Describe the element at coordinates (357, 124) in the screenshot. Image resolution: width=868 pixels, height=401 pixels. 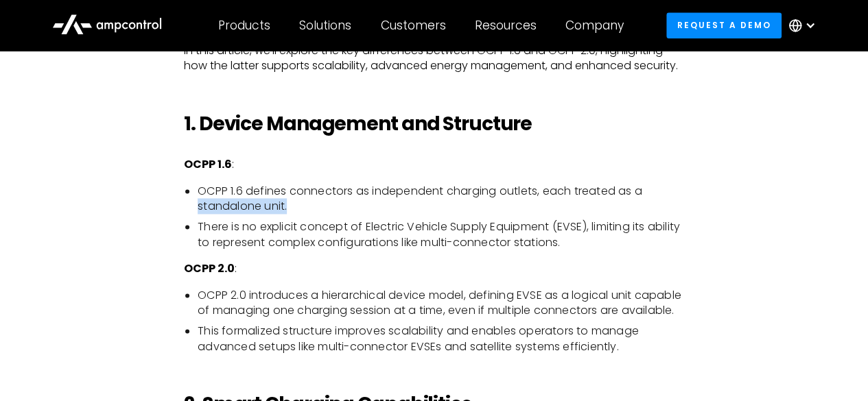
I see `strong: 1. Device Management and Structure` at that location.